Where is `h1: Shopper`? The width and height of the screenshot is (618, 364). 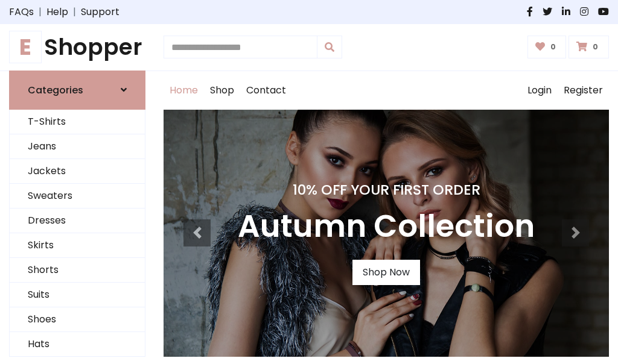 h1: Shopper is located at coordinates (77, 47).